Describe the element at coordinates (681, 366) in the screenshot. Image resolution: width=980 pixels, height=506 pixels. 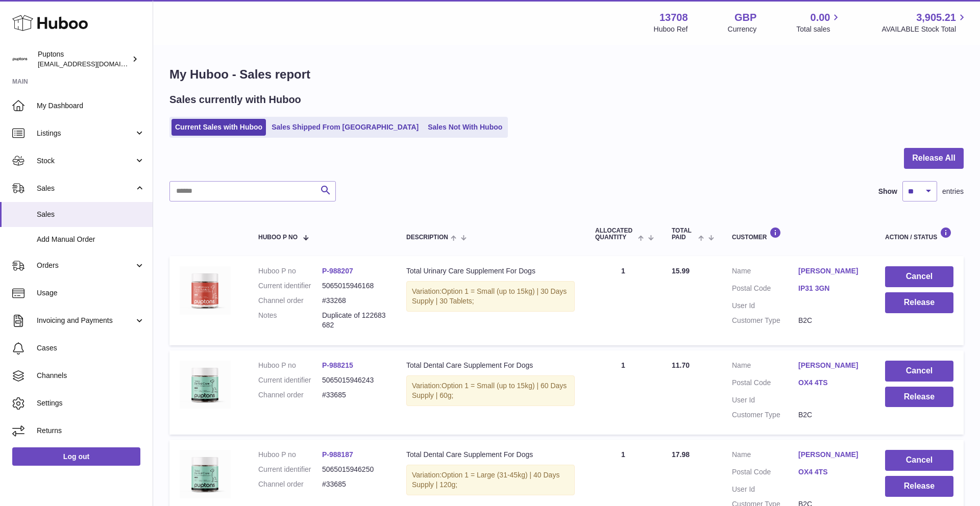
I see `span: 11.70` at that location.